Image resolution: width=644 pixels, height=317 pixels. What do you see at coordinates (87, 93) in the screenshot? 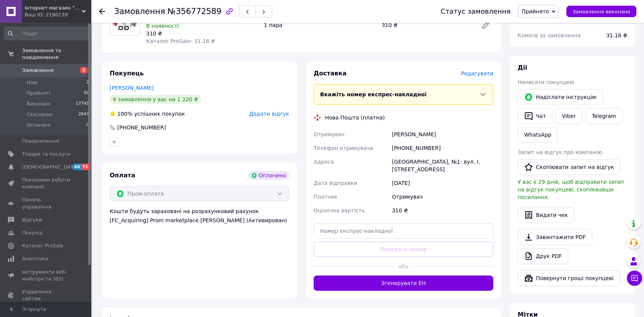
I see `span: 50` at bounding box center [87, 93].